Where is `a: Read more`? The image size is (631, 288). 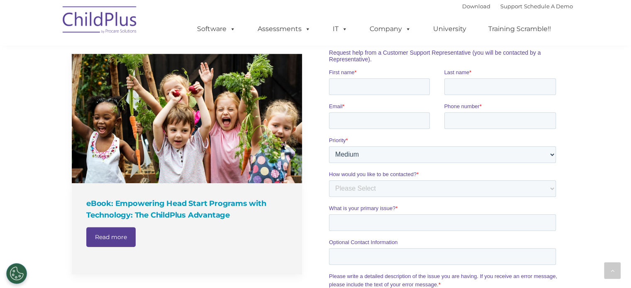 a: Read more is located at coordinates (111, 237).